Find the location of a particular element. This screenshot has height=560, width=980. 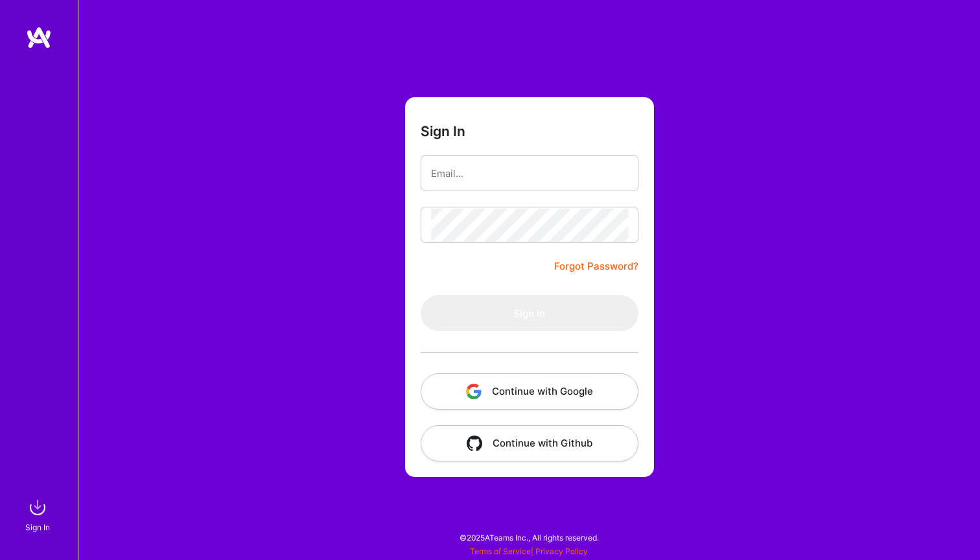

div: Sign In is located at coordinates (38, 527).